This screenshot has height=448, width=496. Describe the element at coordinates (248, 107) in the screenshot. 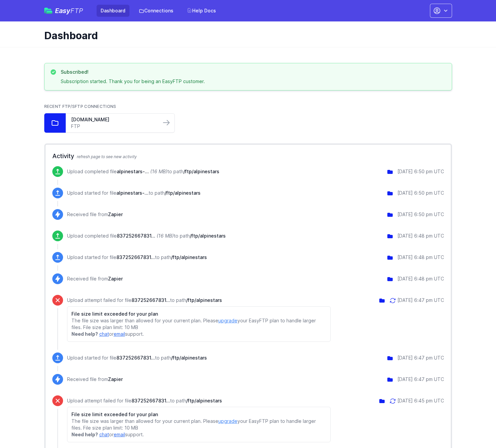

I see `h2: Recent FTP/SFTP Connections` at that location.